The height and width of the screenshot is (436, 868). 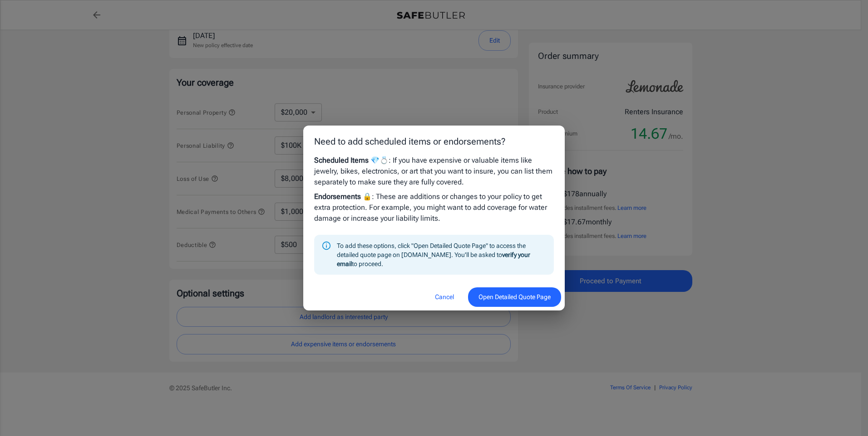 What do you see at coordinates (434, 171) in the screenshot?
I see `p: : If you have expensive or valuable items like jewelry, bikes, electronics, or art that you want ...` at bounding box center [434, 171].